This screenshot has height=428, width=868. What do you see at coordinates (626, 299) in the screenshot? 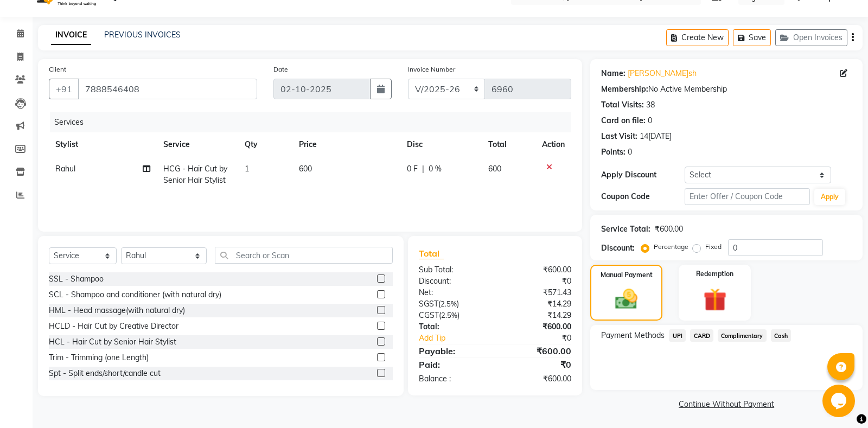
I see `img: _cash.svg` at bounding box center [626, 299].